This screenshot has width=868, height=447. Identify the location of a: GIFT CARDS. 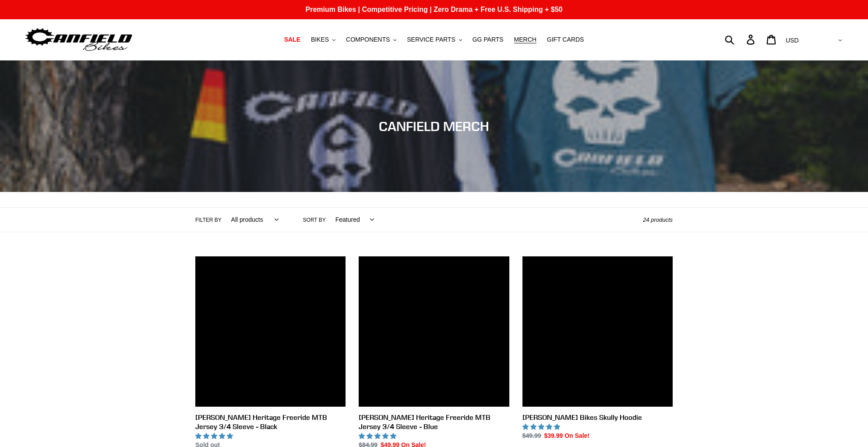
(566, 39).